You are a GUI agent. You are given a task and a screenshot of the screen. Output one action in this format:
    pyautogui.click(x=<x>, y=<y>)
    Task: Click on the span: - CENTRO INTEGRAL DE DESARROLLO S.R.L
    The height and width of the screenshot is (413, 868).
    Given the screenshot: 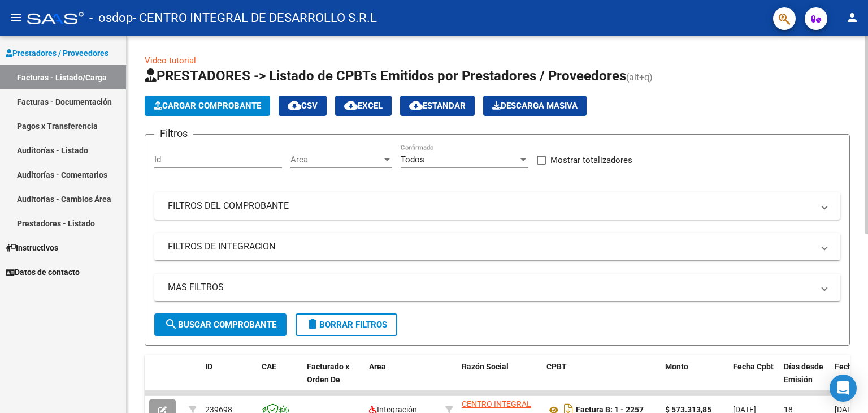 What is the action you would take?
    pyautogui.click(x=255, y=18)
    